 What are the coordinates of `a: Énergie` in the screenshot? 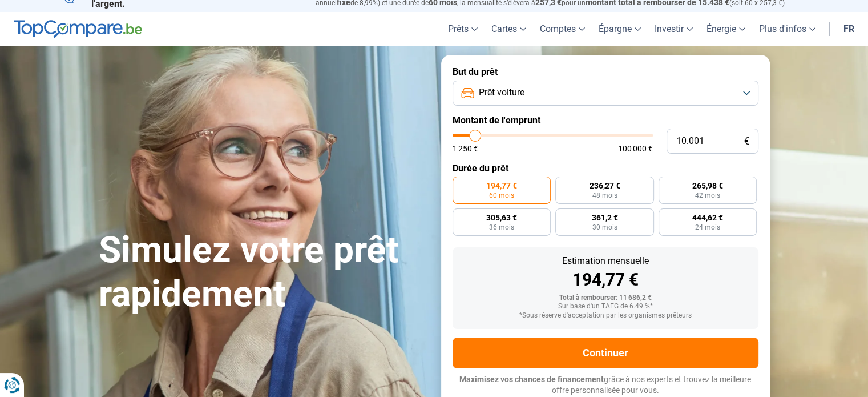 It's located at (726, 29).